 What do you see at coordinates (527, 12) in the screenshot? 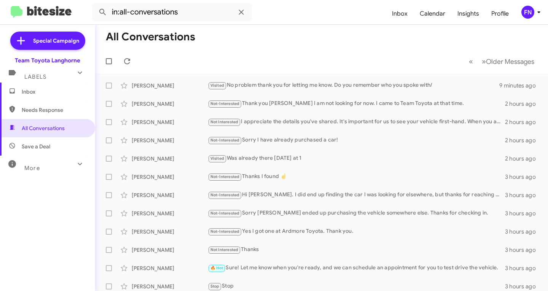
I see `button: FN` at bounding box center [527, 12].